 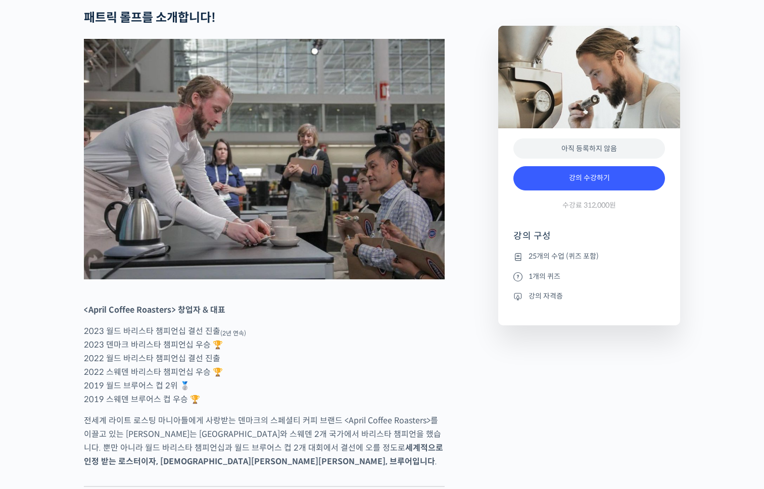 I want to click on div: 아직 등록하지 않음, so click(x=589, y=148).